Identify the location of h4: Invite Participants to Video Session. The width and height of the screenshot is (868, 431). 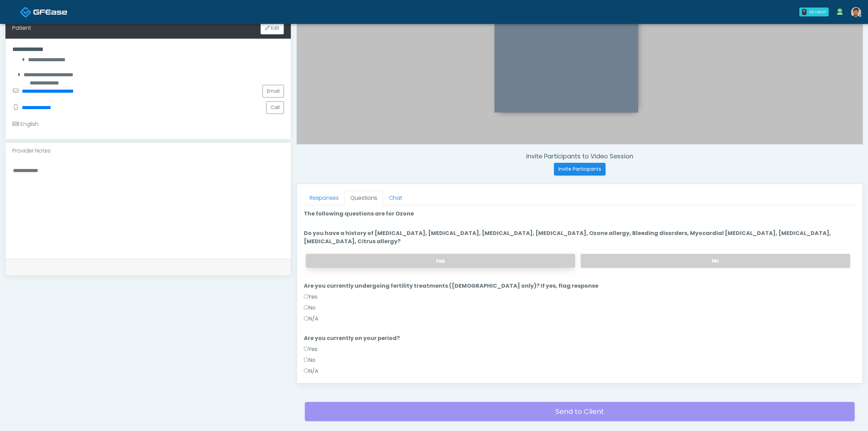
(579, 156).